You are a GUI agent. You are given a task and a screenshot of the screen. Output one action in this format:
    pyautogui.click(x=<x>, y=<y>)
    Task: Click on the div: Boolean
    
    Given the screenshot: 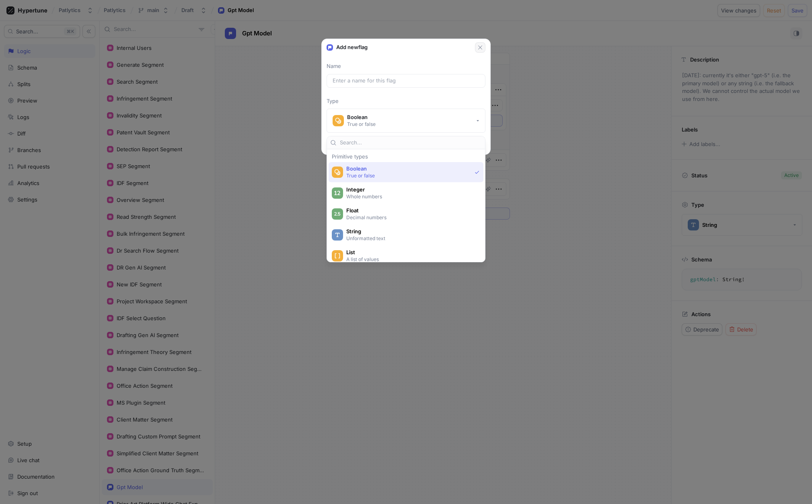 What is the action you would take?
    pyautogui.click(x=362, y=117)
    